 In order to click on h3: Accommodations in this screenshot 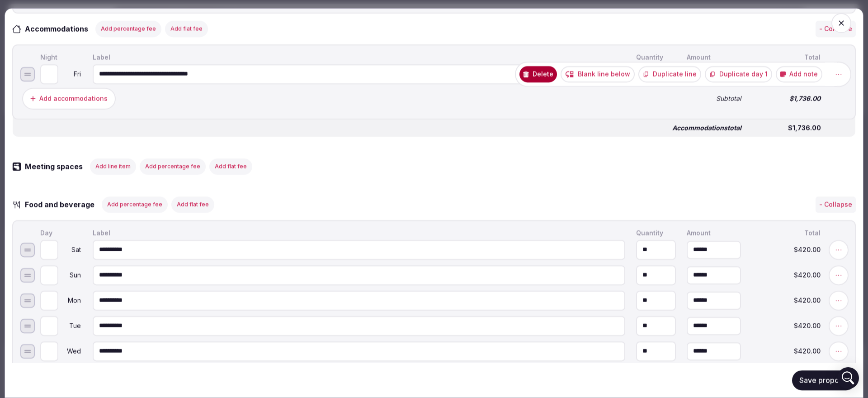, I will do `click(59, 28)`.